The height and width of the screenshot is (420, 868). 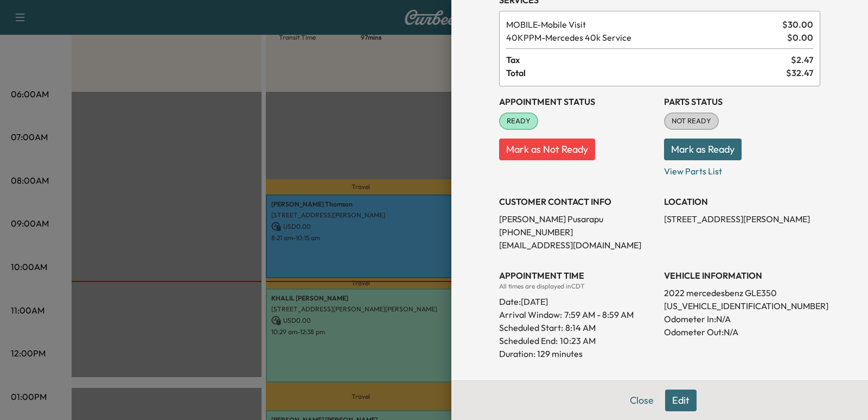 What do you see at coordinates (547, 150) in the screenshot?
I see `button: Mark as Not Ready` at bounding box center [547, 150].